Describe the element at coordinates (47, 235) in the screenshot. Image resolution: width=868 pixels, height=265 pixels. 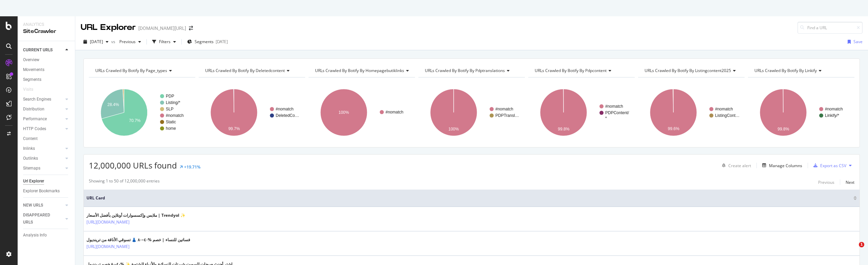
I see `a: Analysis Info` at that location.